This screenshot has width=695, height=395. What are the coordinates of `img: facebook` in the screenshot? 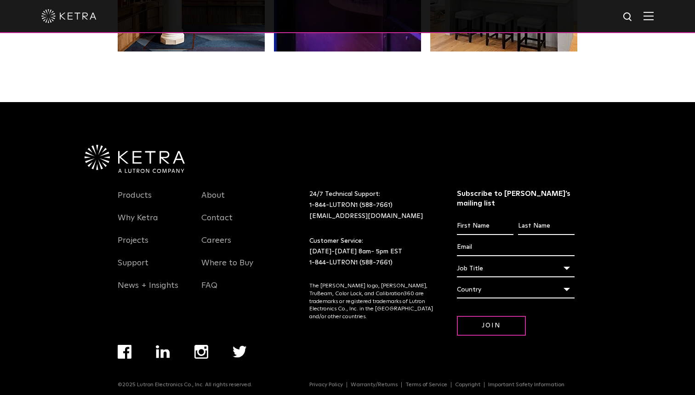 It's located at (125, 352).